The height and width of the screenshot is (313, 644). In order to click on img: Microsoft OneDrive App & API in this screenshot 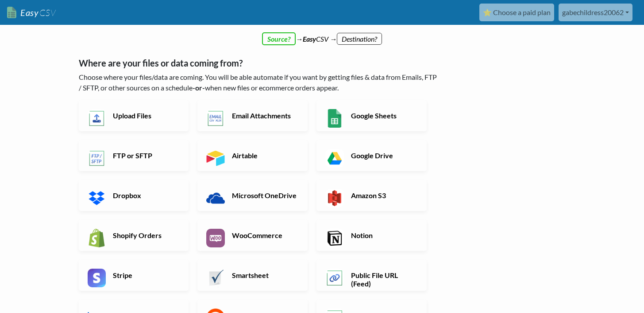, I will do `click(215, 198)`.